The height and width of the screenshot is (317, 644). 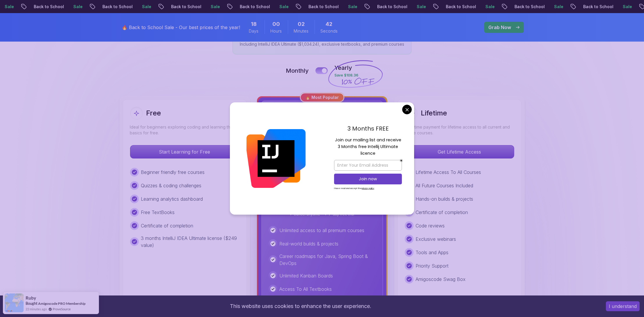 I want to click on p: Unlimited Kanban Boards, so click(x=306, y=276).